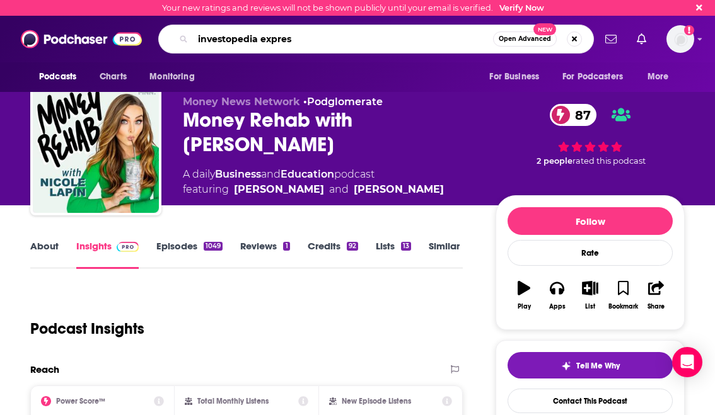  Describe the element at coordinates (44, 255) in the screenshot. I see `a: About` at that location.